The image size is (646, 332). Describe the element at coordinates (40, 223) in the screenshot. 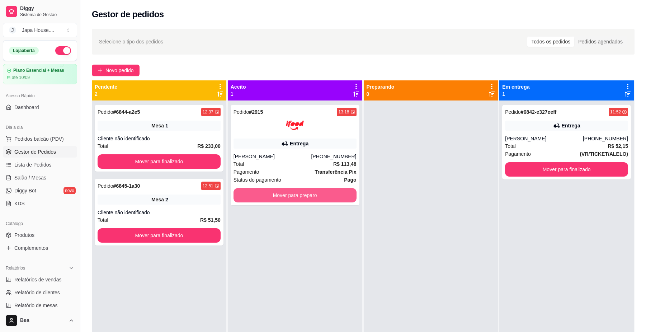

I see `div: Catálogo` at that location.